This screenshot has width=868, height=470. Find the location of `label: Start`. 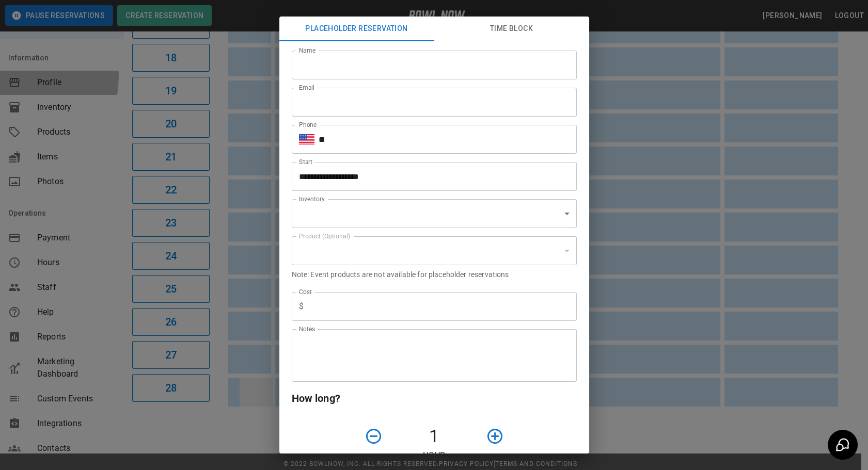

label: Start is located at coordinates (306, 162).